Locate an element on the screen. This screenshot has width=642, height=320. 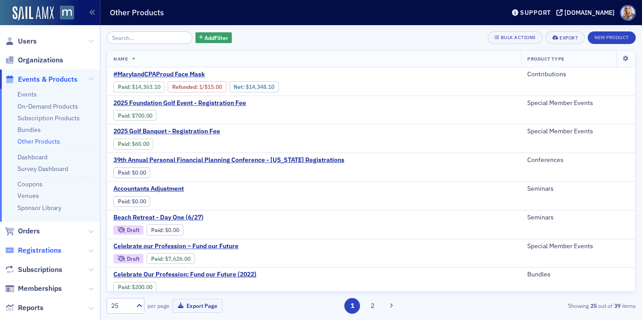
a: Subscription Products is located at coordinates (48, 118).